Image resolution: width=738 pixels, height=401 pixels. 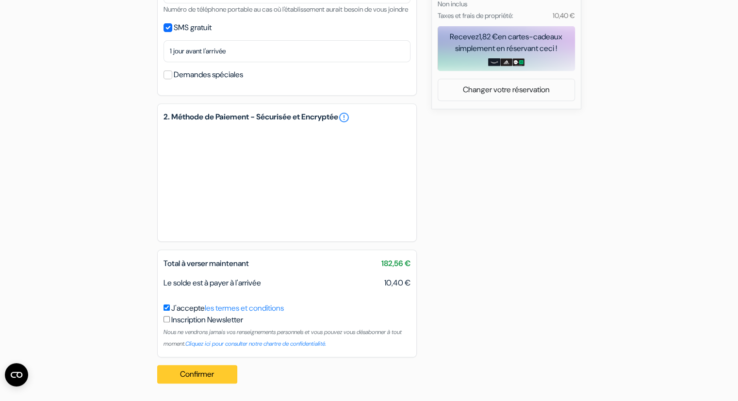 What do you see at coordinates (488, 36) in the screenshot?
I see `span: 1,82 €` at bounding box center [488, 36].